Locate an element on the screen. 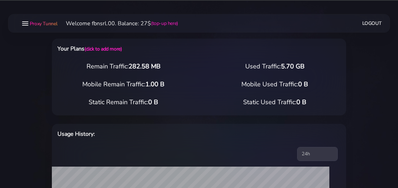  div: Static Remain Traffic: is located at coordinates (123, 102).